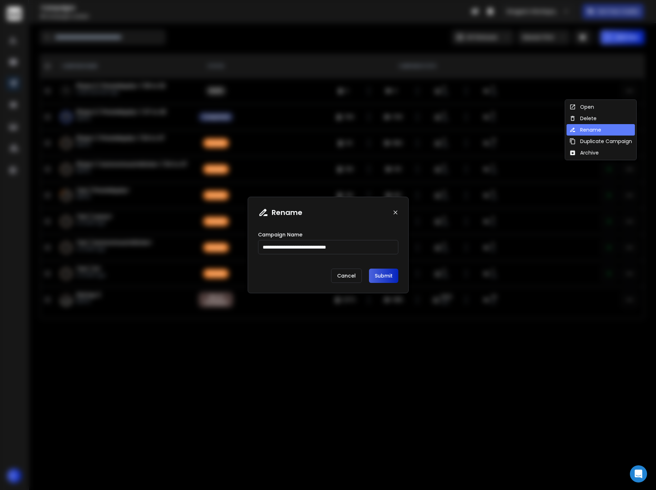 The width and height of the screenshot is (656, 490). I want to click on p: Cancel, so click(346, 276).